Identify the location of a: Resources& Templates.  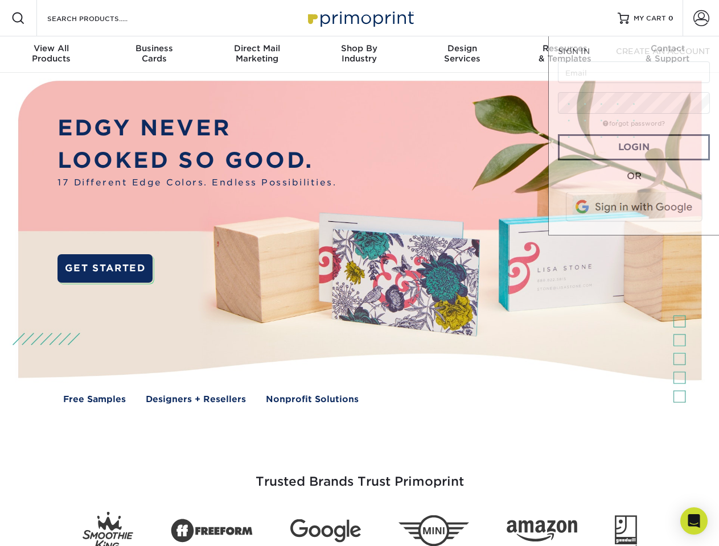
(564, 55).